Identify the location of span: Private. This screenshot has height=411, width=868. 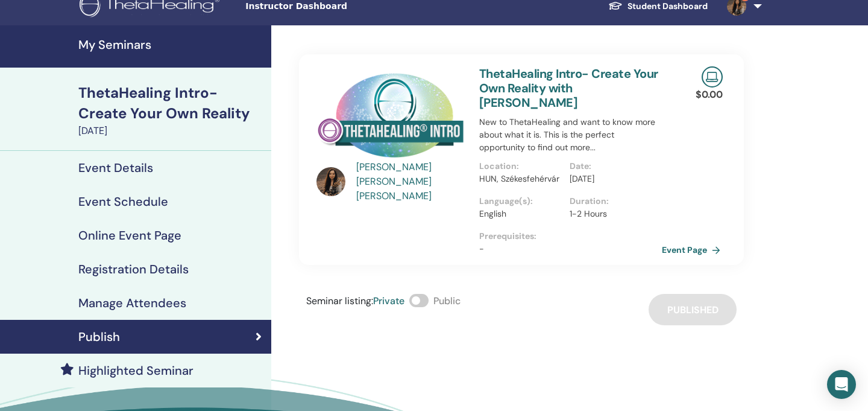
(389, 300).